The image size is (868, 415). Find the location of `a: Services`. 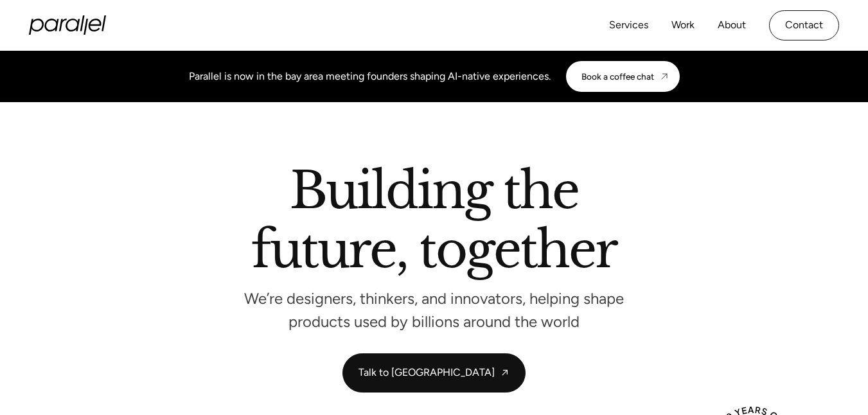

a: Services is located at coordinates (628, 25).